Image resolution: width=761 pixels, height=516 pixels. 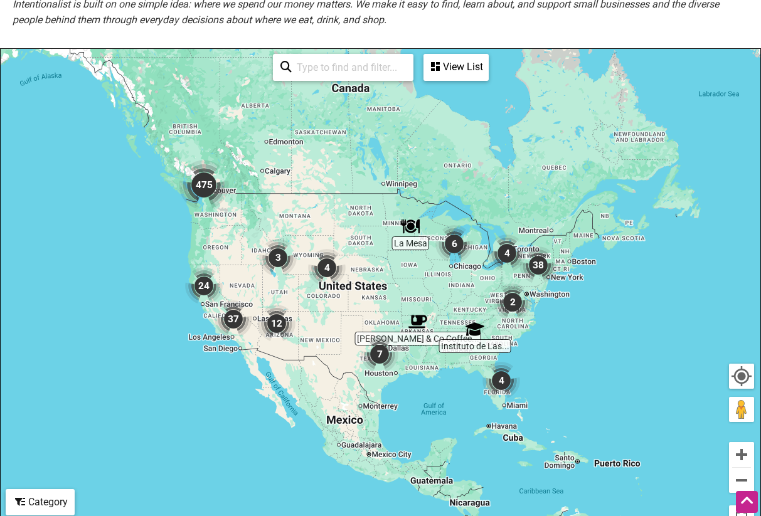 I want to click on button: Zoom in, so click(x=742, y=455).